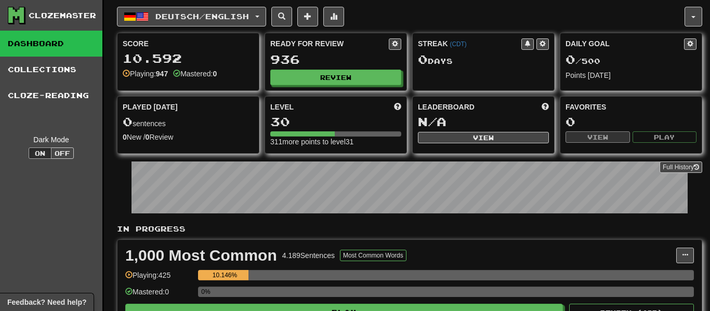 The height and width of the screenshot is (311, 710). Describe the element at coordinates (336, 122) in the screenshot. I see `div: 30` at that location.